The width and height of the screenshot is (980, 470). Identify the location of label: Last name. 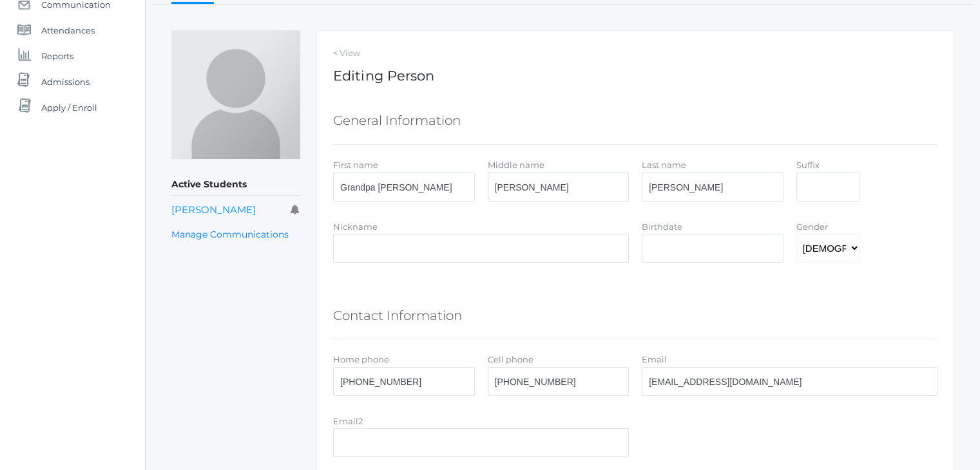
(664, 165).